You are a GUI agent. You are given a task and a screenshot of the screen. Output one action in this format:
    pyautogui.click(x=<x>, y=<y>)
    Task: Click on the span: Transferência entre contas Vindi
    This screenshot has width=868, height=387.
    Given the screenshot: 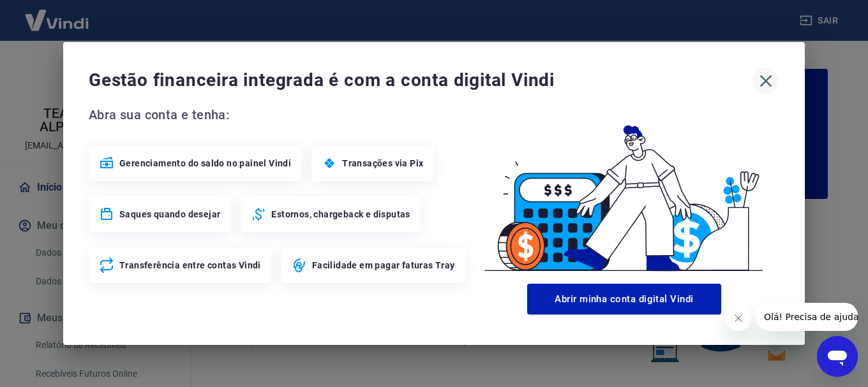 What is the action you would take?
    pyautogui.click(x=190, y=265)
    